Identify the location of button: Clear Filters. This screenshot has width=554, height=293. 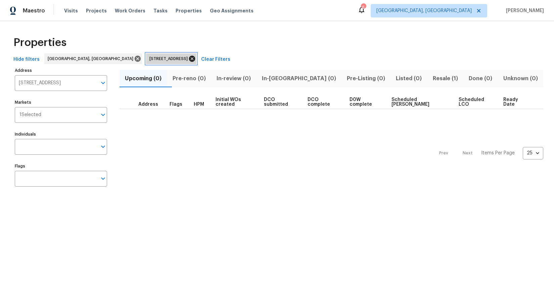
(216, 59).